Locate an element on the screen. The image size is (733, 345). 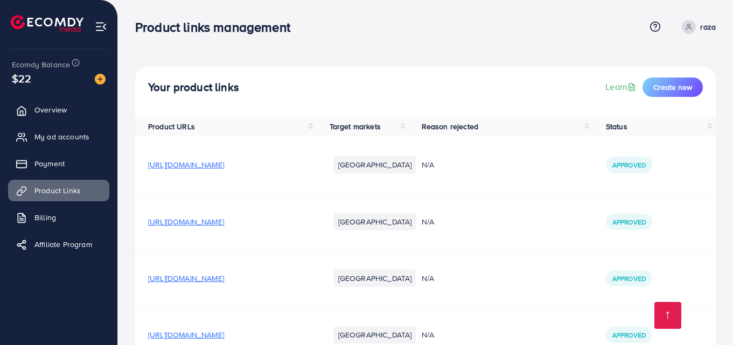
span: Reason rejected is located at coordinates (450, 127).